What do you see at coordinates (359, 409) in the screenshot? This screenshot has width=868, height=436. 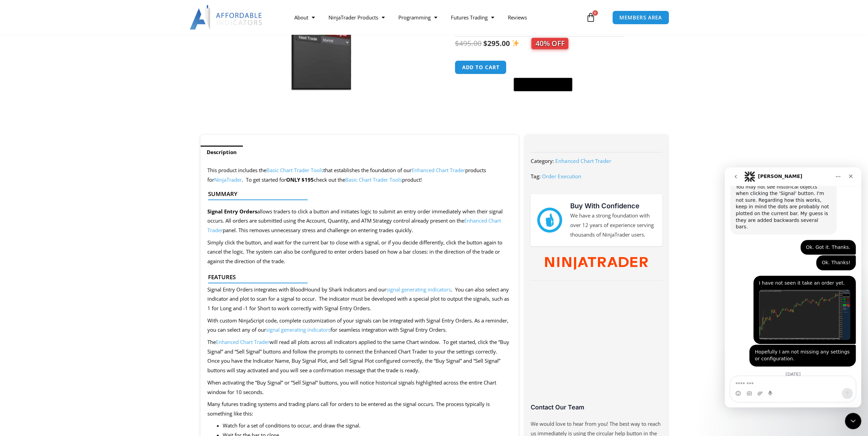 I see `p: Many futures trading systems and trading plans call for orders to be entered as the signal occurs...` at bounding box center [359, 409].